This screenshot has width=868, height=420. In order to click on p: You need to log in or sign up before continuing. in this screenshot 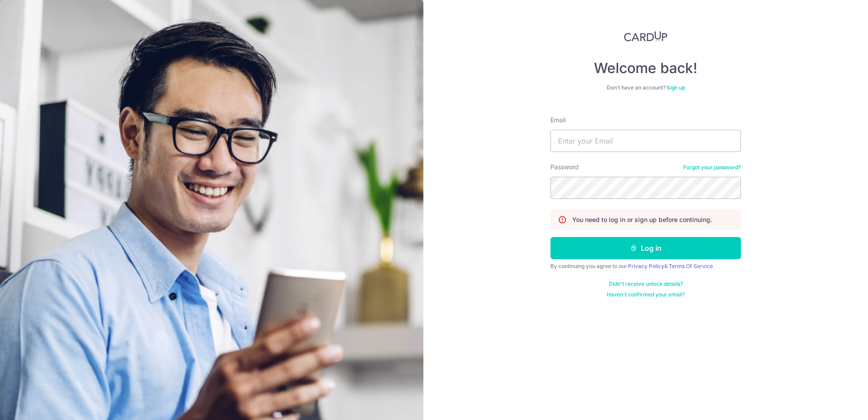, I will do `click(643, 220)`.